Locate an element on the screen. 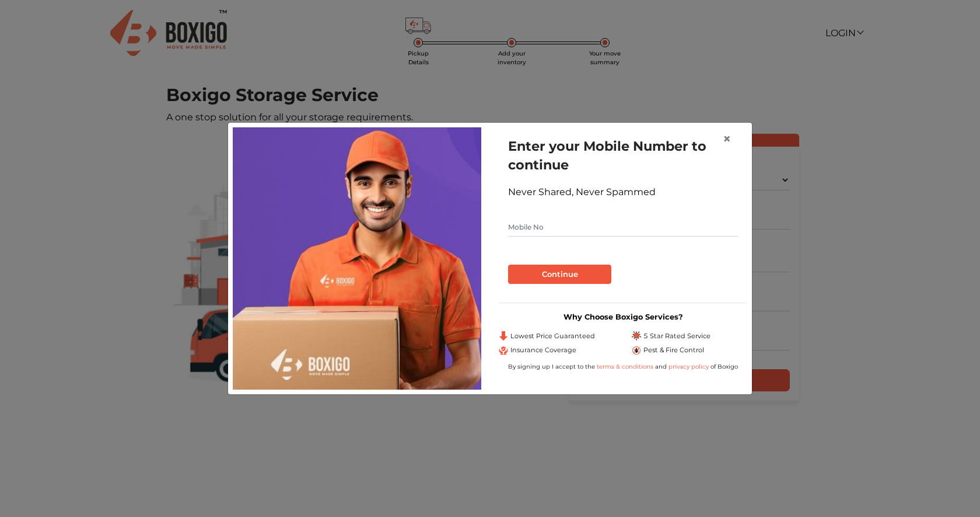 This screenshot has height=517, width=980. span: Pest & Fire Control is located at coordinates (674, 350).